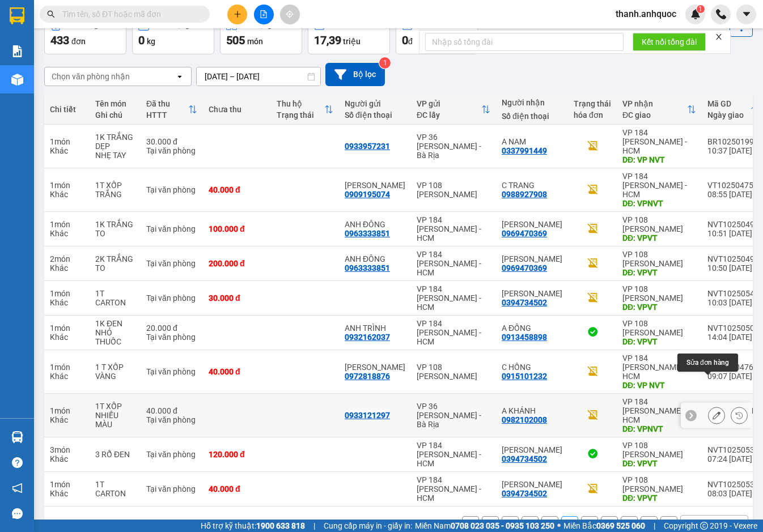 This screenshot has height=532, width=763. What do you see at coordinates (621, 526) in the screenshot?
I see `strong: 0369 525 060` at bounding box center [621, 526].